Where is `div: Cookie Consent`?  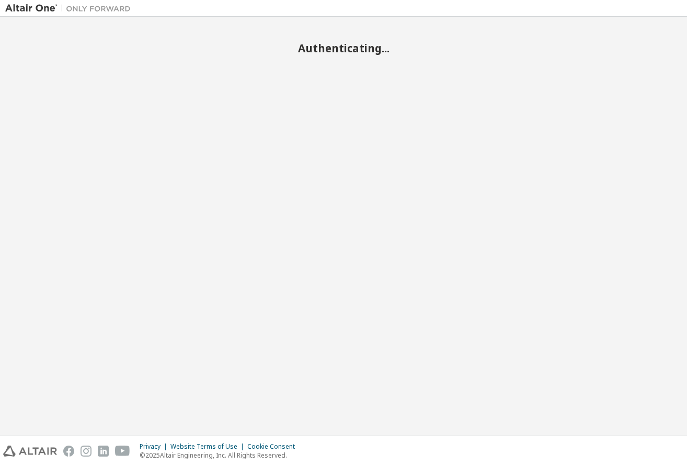 div: Cookie Consent is located at coordinates (274, 446).